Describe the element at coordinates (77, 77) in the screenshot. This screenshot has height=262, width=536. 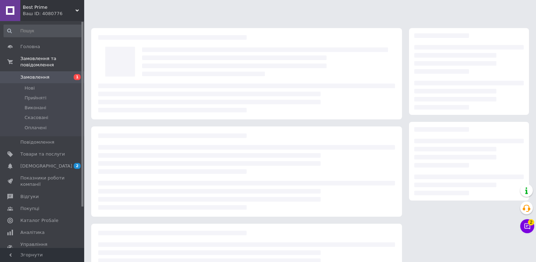
I see `span: 1` at that location.